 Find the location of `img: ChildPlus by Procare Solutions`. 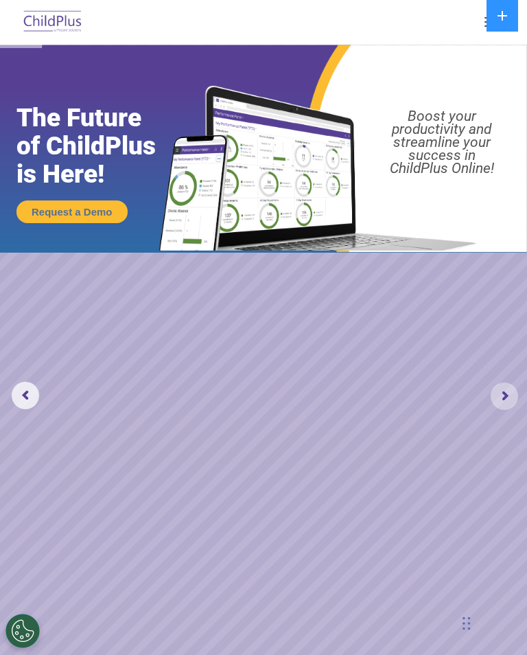

img: ChildPlus by Procare Solutions is located at coordinates (53, 22).